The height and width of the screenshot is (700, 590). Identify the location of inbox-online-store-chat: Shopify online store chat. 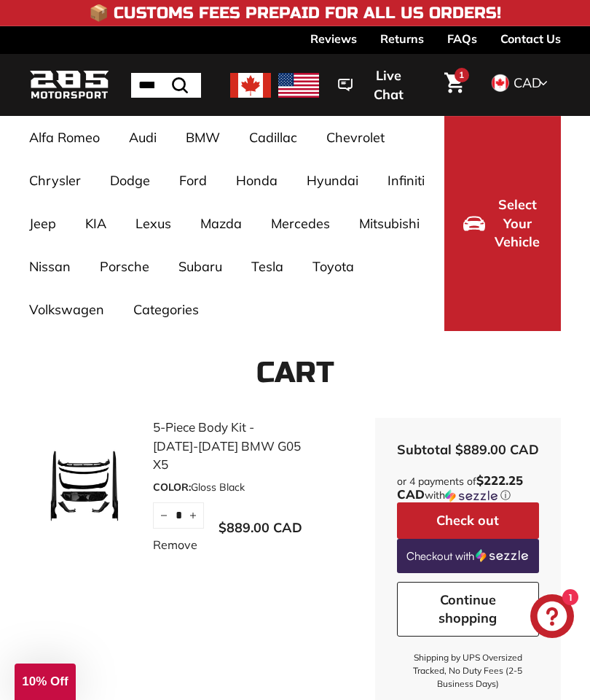
(552, 617).